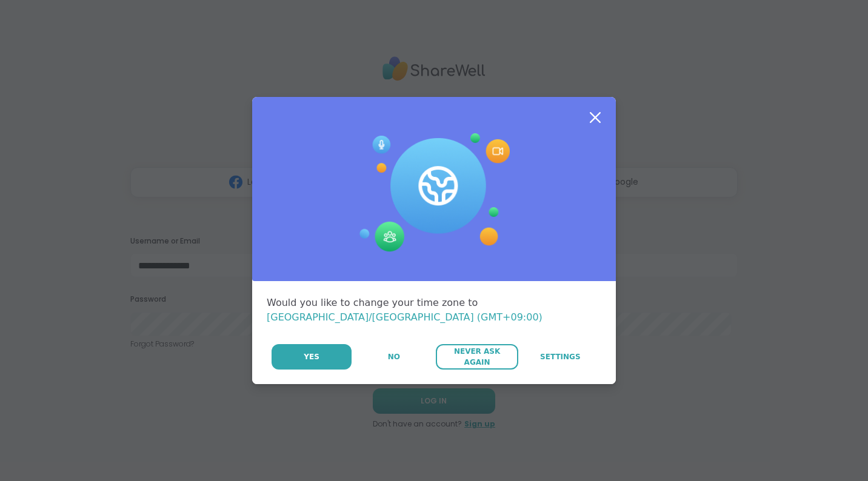  I want to click on button: Never Ask Again, so click(476, 357).